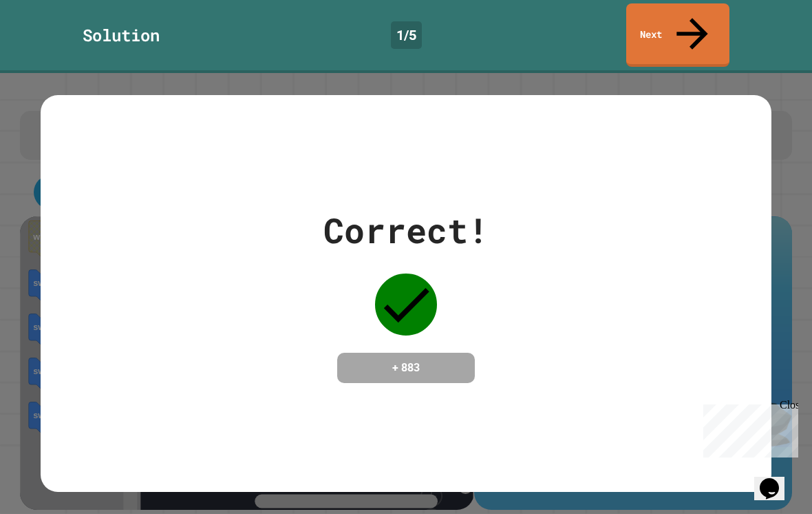 This screenshot has width=812, height=514. What do you see at coordinates (50, 46) in the screenshot?
I see `div: Chat with us now!Close` at bounding box center [50, 46].